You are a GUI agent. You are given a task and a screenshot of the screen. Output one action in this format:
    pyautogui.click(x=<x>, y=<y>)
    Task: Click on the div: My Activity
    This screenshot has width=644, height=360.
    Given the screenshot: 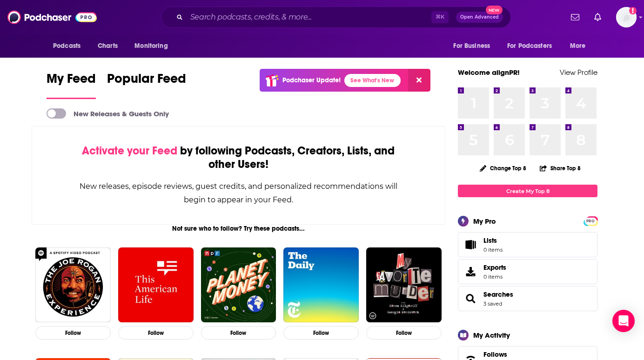 What is the action you would take?
    pyautogui.click(x=491, y=334)
    